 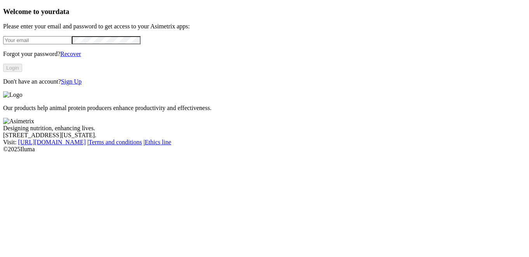 What do you see at coordinates (12, 68) in the screenshot?
I see `button: Login` at bounding box center [12, 68].